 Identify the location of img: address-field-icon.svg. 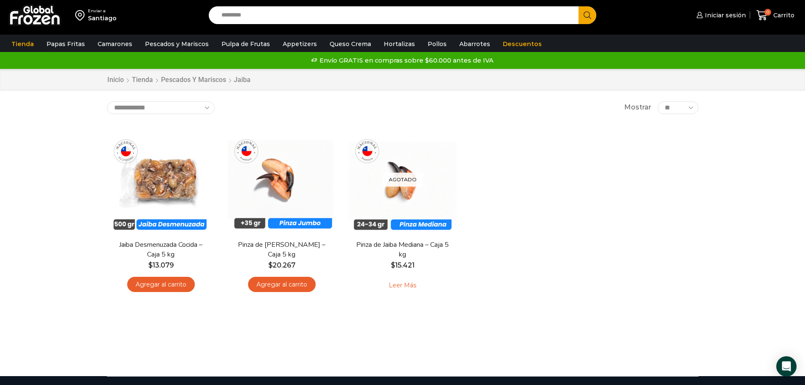
(82, 15).